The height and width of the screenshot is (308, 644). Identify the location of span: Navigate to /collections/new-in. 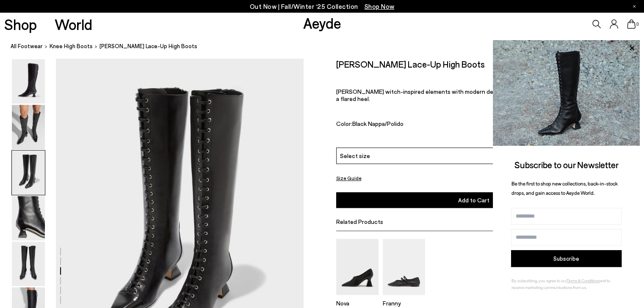
(379, 6).